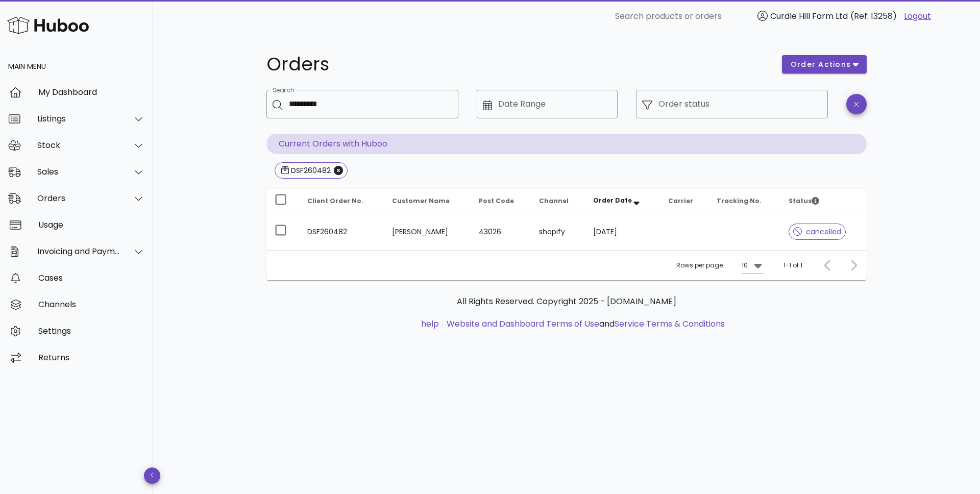 The image size is (980, 494). I want to click on div: Settings, so click(92, 330).